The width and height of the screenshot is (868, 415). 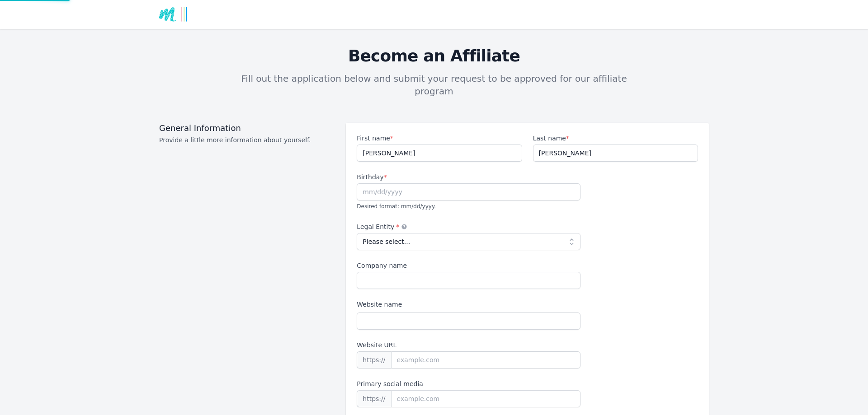 I want to click on h3: General Information, so click(x=247, y=129).